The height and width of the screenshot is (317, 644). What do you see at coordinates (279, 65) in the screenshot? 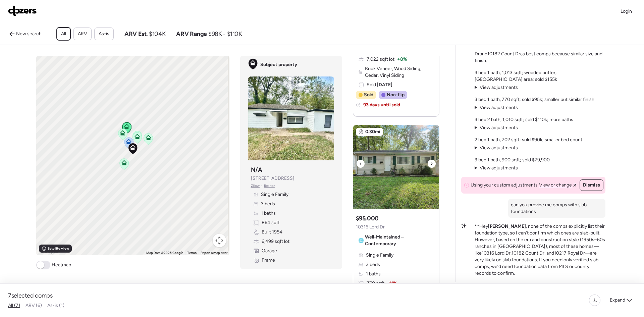
I see `span: Subject property` at bounding box center [279, 65].